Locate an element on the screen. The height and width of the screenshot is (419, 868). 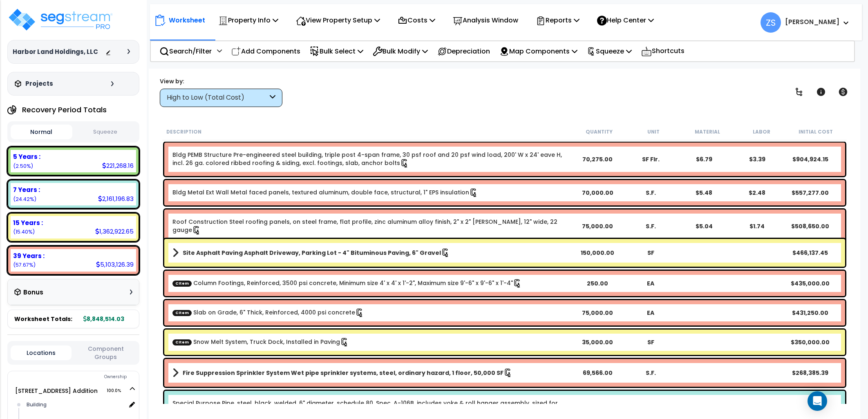
div: Building is located at coordinates (75, 405).